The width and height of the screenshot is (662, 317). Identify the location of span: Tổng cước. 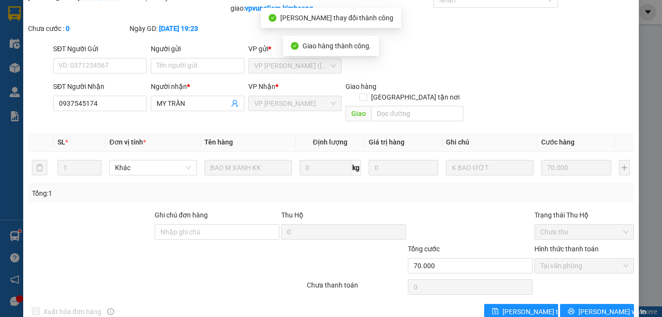
(424, 249).